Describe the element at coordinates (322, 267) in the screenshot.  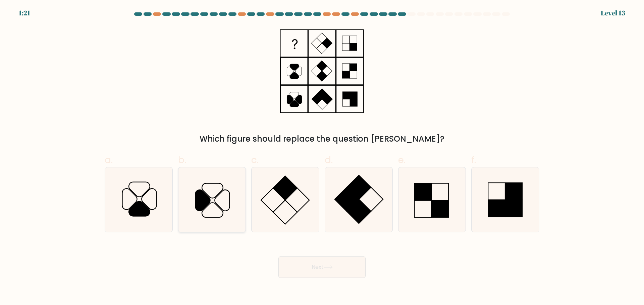
I see `button: Next` at that location.